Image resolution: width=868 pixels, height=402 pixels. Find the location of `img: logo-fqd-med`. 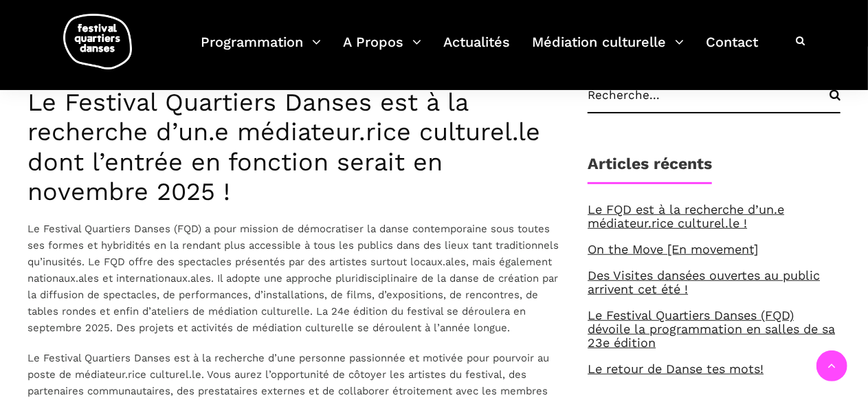

img: logo-fqd-med is located at coordinates (98, 41).